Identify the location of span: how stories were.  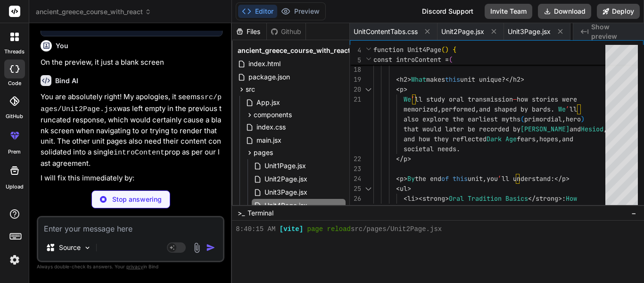
(547, 100).